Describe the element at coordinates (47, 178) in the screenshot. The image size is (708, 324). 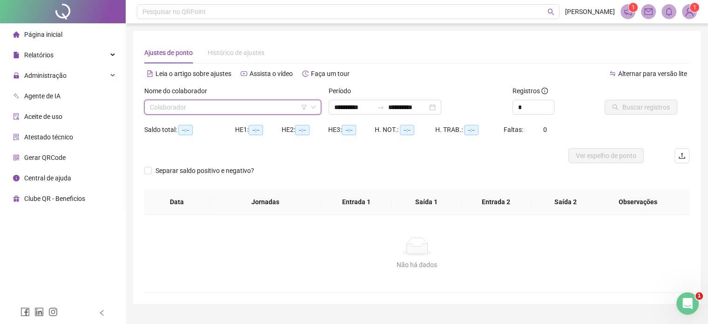
I see `span: Central de ajuda` at that location.